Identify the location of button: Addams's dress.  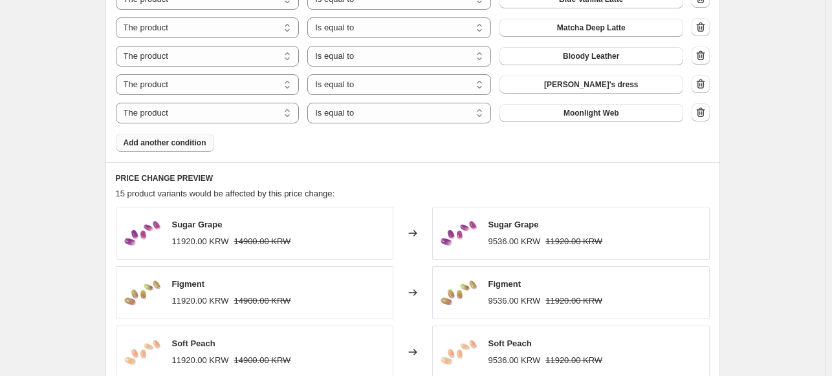
(591, 85).